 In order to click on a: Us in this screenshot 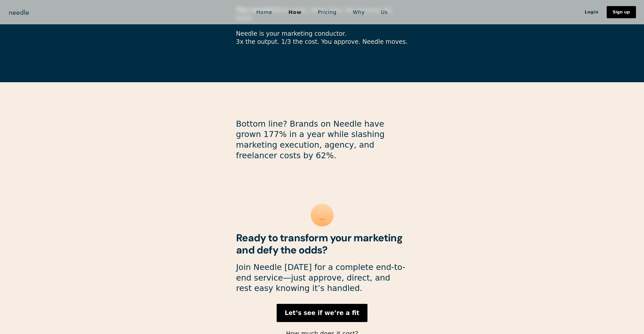, I will do `click(384, 12)`.